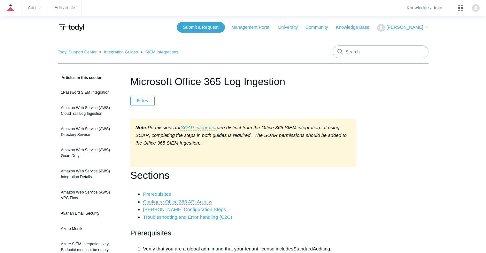 This screenshot has width=486, height=253. Describe the element at coordinates (201, 27) in the screenshot. I see `a: Submit a Request` at that location.